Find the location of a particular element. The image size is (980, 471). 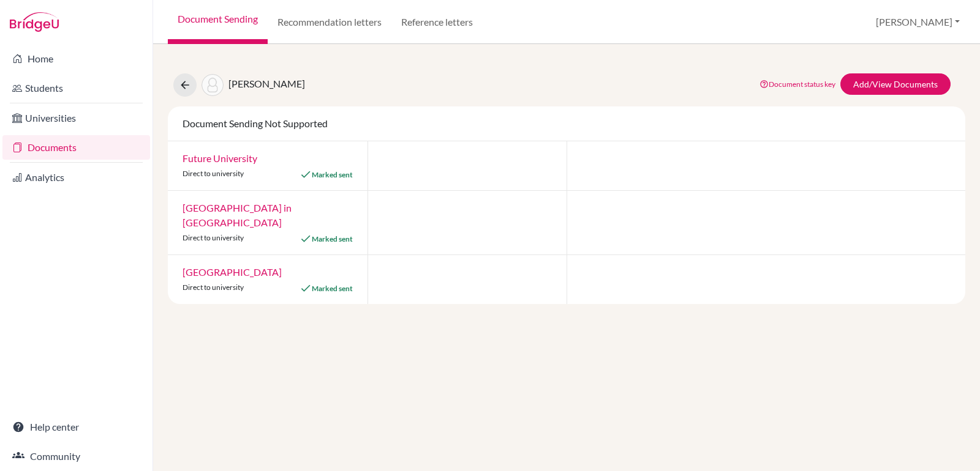

a: Future University is located at coordinates (220, 158).